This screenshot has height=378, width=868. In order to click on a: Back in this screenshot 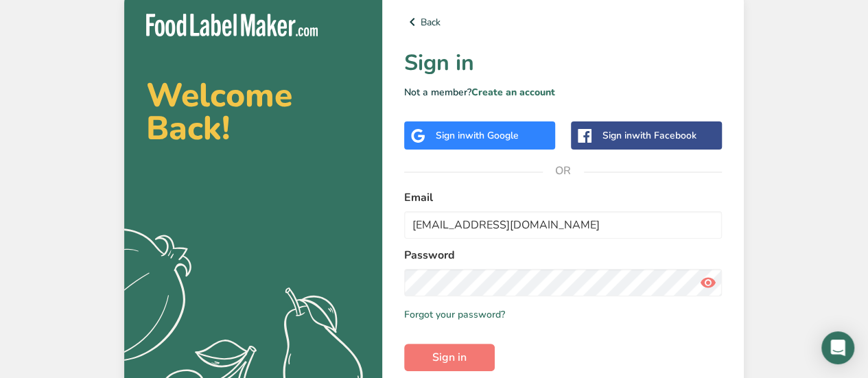, I will do `click(563, 22)`.